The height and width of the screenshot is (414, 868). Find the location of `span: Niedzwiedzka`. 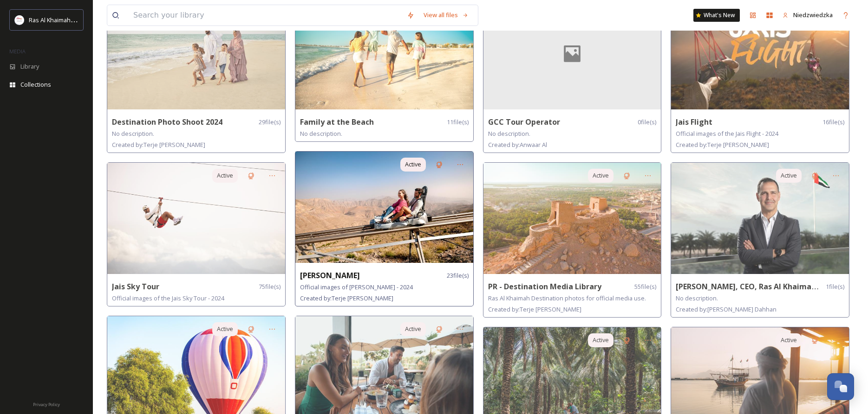

span: Niedzwiedzka is located at coordinates (813, 15).